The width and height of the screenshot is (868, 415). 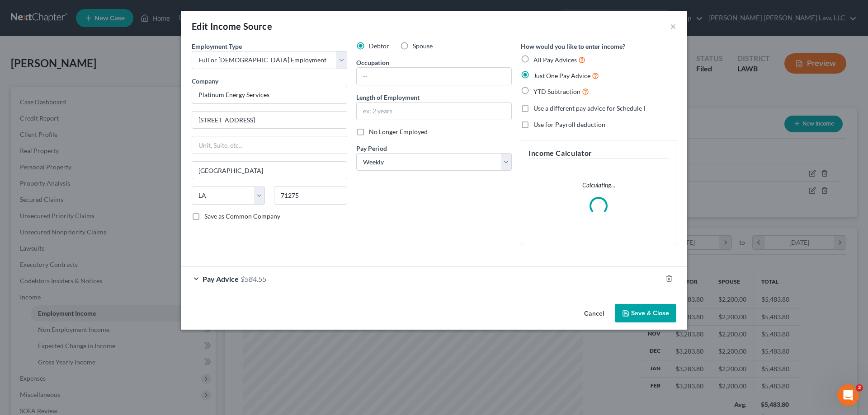 I want to click on span: Pay Period, so click(x=371, y=149).